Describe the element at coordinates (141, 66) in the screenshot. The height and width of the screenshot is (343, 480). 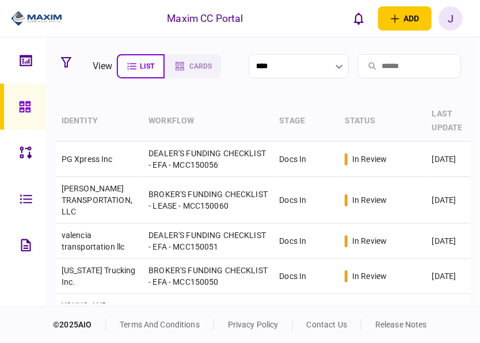
I see `button: list` at that location.